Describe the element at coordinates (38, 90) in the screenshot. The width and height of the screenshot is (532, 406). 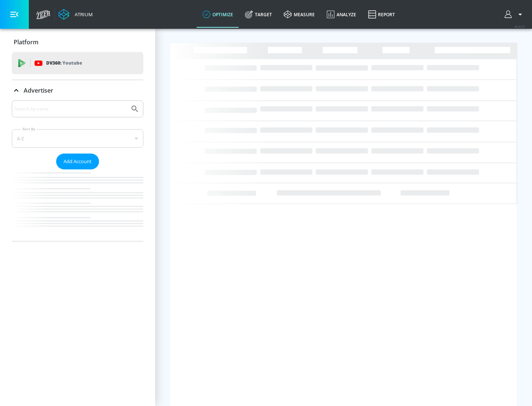
I see `p: Advertiser` at that location.